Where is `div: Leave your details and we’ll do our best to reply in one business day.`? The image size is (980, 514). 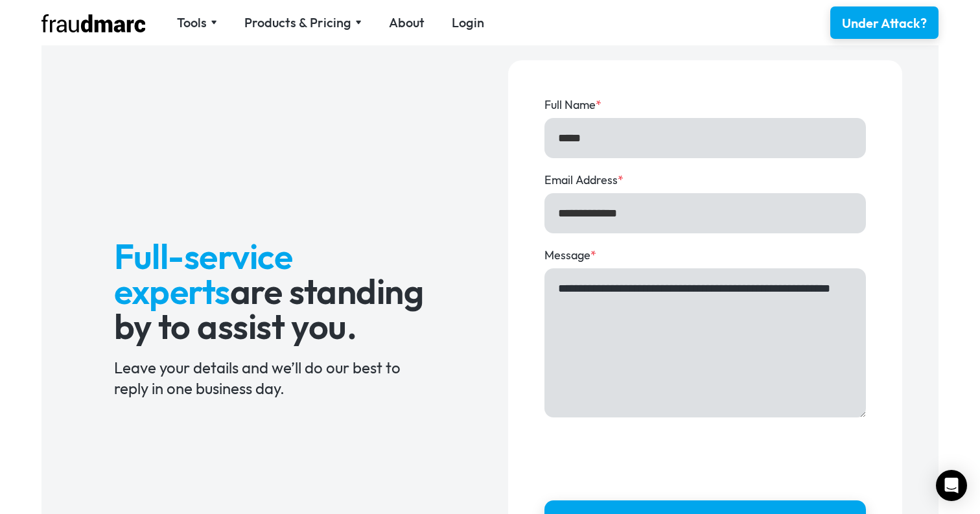 div: Leave your details and we’ll do our best to reply in one business day. is located at coordinates (275, 378).